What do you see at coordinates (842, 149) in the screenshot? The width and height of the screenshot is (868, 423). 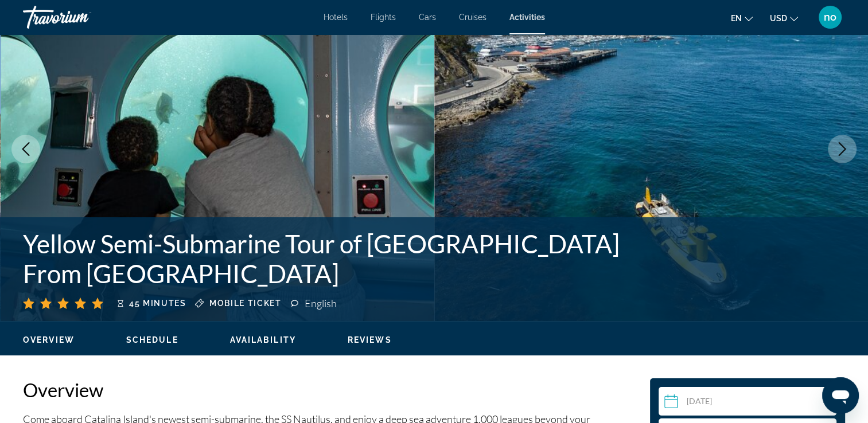 I see `button: Next image` at bounding box center [842, 149].